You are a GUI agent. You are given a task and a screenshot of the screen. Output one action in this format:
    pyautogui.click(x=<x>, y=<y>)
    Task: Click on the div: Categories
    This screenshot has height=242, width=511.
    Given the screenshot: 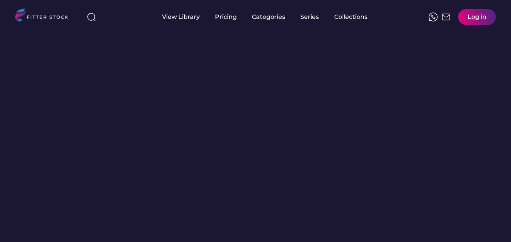 What is the action you would take?
    pyautogui.click(x=268, y=17)
    